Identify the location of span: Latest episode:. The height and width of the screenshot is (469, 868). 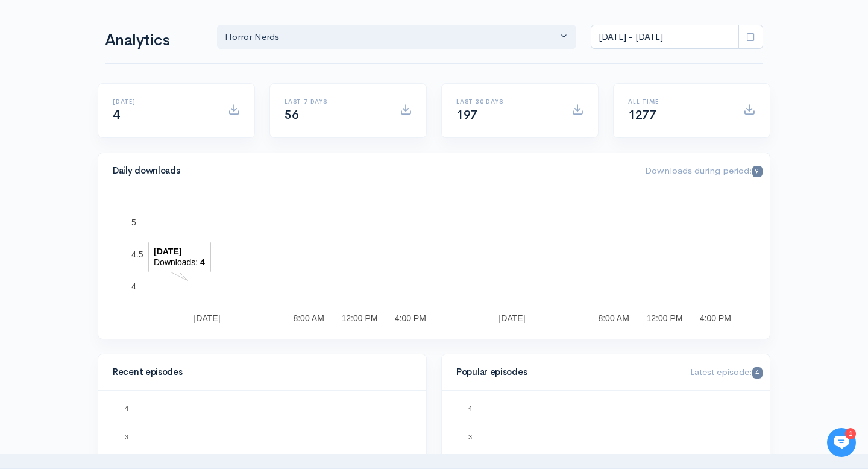
(726, 372).